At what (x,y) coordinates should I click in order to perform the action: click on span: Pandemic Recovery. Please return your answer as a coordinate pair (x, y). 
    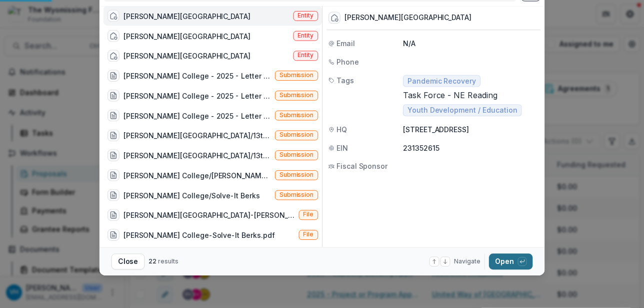
    Looking at the image, I should click on (441, 81).